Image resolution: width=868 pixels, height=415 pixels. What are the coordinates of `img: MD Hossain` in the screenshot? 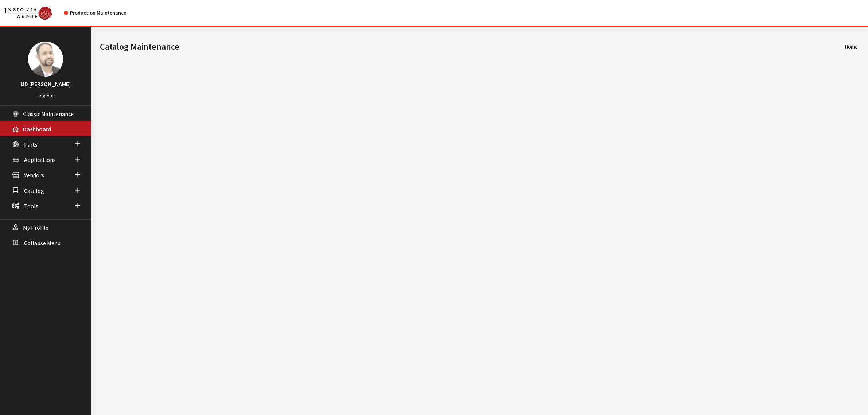 It's located at (46, 59).